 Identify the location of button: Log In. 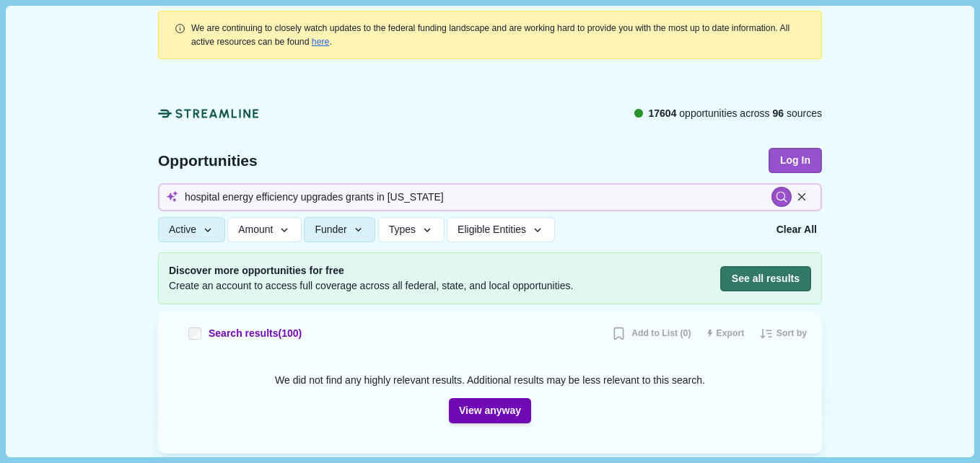
(795, 160).